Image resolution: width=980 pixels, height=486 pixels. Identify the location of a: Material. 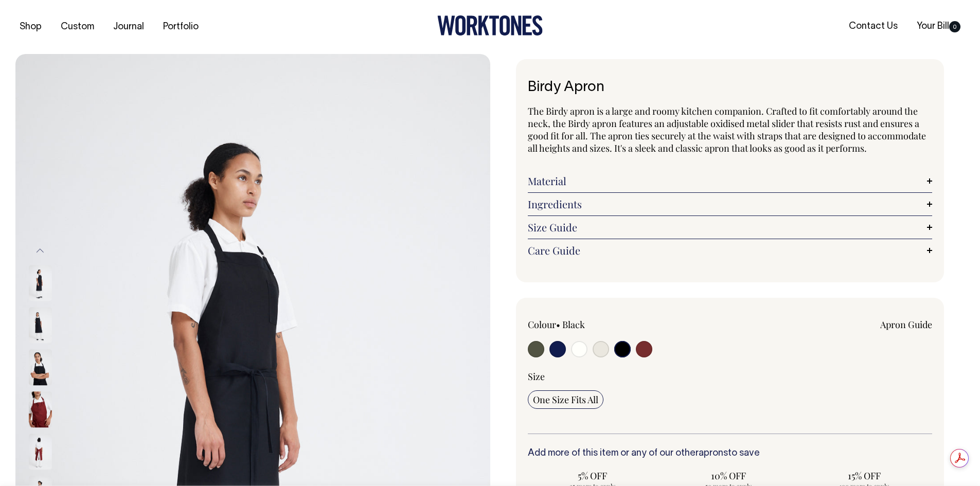
(730, 181).